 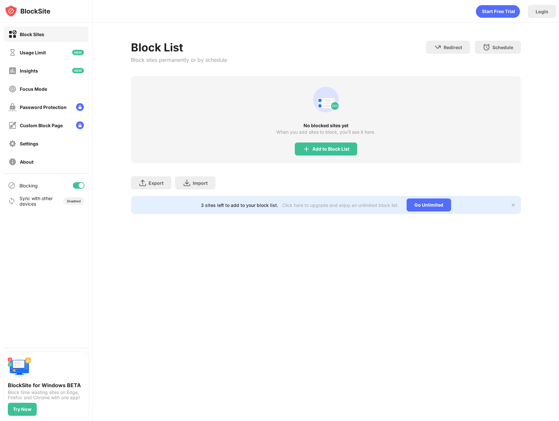 I want to click on img: about-off.svg, so click(x=12, y=162).